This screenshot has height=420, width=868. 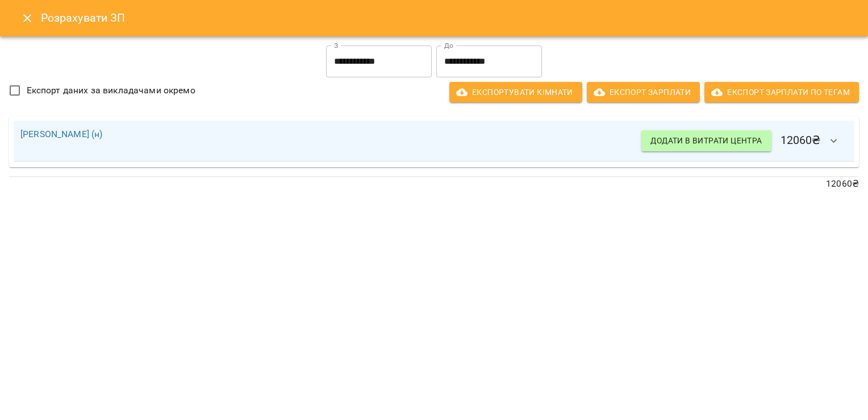 I want to click on button: Close, so click(x=27, y=18).